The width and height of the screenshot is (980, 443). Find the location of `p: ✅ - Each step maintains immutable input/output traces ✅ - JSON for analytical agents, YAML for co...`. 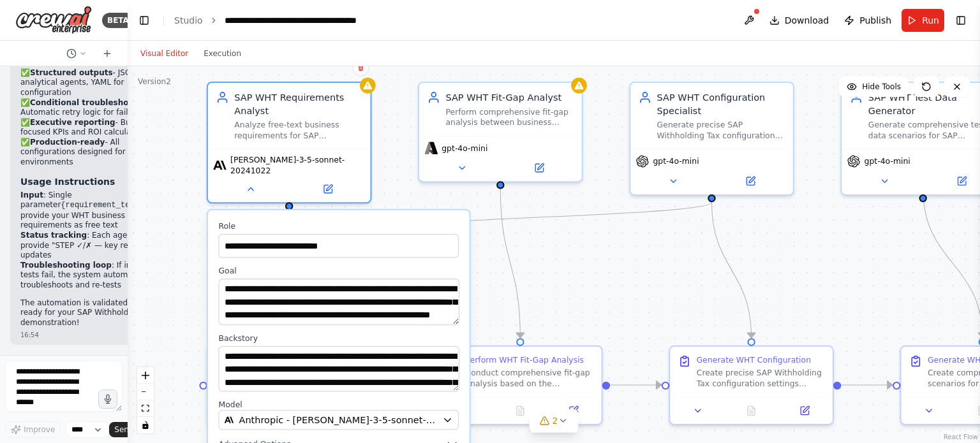

p: ✅ - Each step maintains immutable input/output traces ✅ - JSON for analytical agents, YAML for co... is located at coordinates (91, 103).